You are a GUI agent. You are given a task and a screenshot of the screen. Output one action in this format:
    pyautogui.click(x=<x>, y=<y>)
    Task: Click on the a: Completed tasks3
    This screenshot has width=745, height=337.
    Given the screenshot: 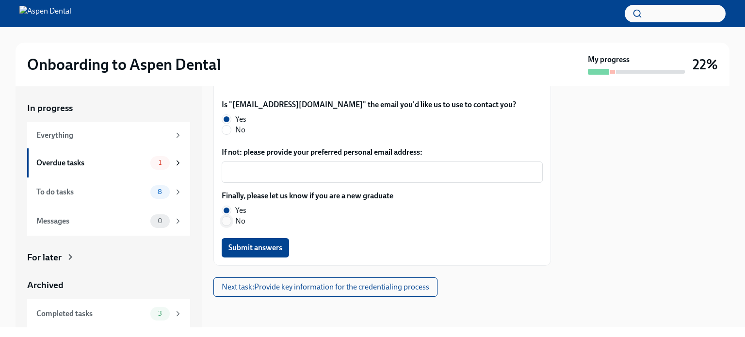 What is the action you would take?
    pyautogui.click(x=109, y=314)
    